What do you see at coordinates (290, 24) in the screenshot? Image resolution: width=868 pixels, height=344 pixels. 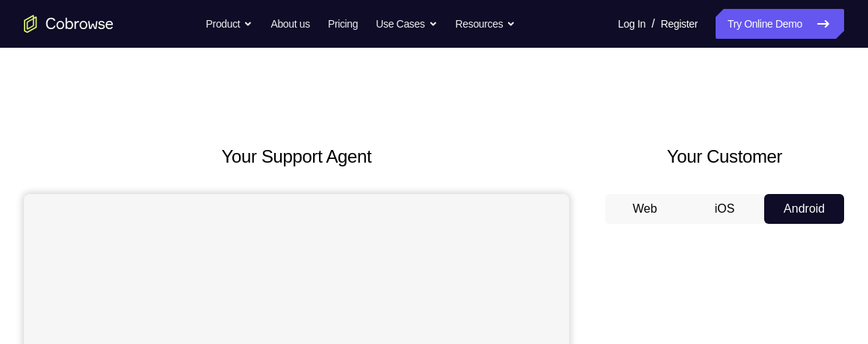 I see `a: About us` at bounding box center [290, 24].